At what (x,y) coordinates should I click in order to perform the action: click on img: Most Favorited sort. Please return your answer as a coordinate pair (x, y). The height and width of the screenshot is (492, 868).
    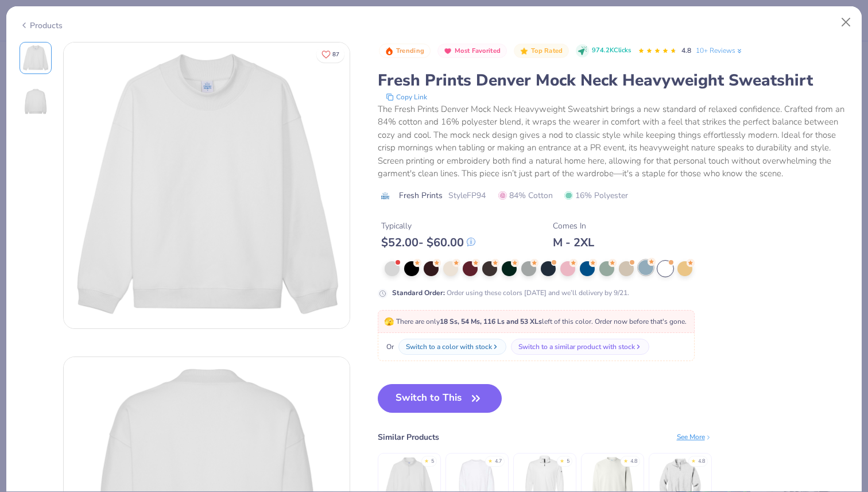
    Looking at the image, I should click on (448, 51).